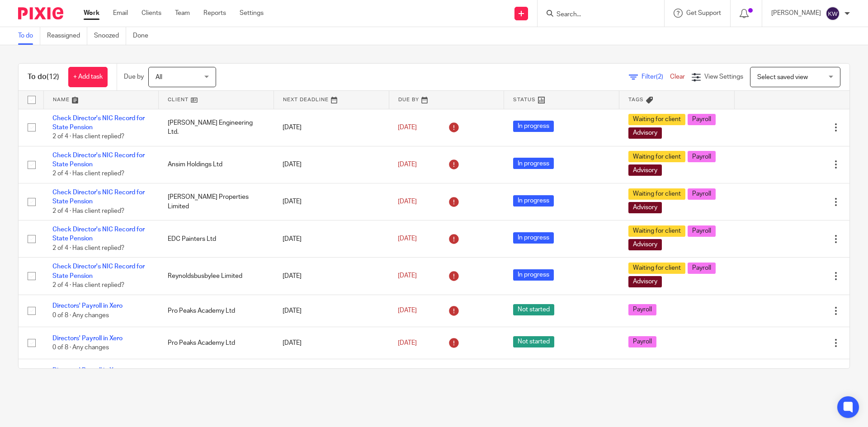  What do you see at coordinates (92, 13) in the screenshot?
I see `a: Work` at bounding box center [92, 13].